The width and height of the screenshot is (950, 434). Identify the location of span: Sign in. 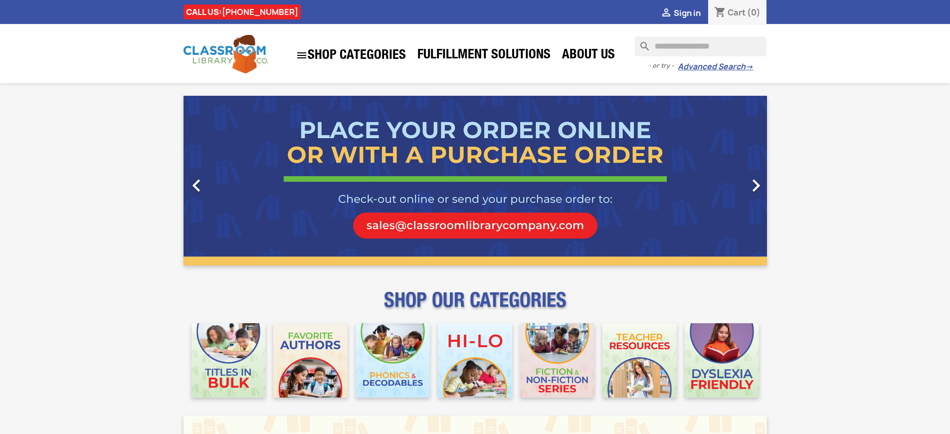
(687, 13).